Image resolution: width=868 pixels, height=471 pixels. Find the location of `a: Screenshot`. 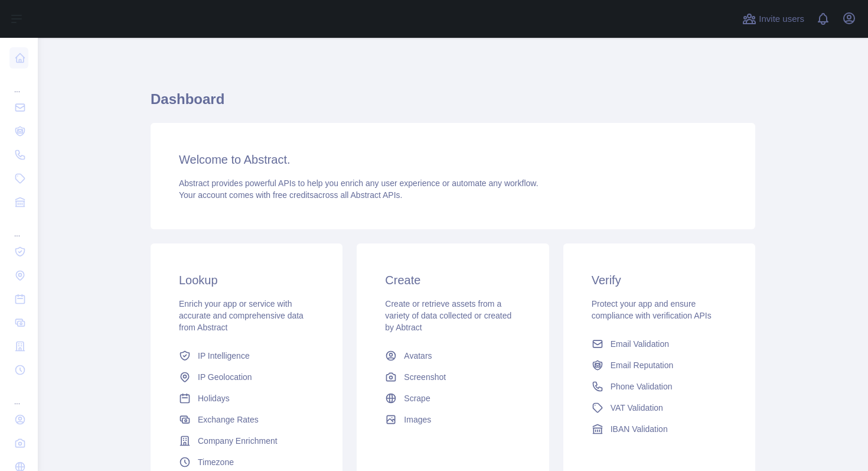

a: Screenshot is located at coordinates (452, 377).